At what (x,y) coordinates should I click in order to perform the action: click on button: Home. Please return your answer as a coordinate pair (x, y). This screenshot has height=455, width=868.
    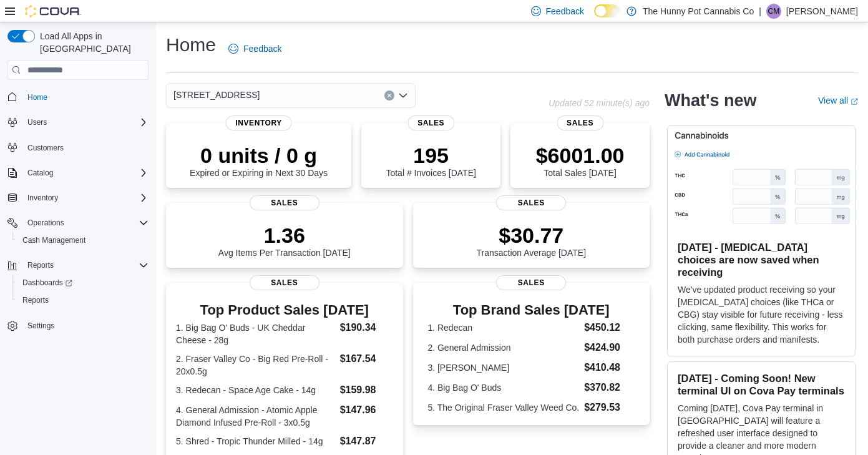
    Looking at the image, I should click on (78, 96).